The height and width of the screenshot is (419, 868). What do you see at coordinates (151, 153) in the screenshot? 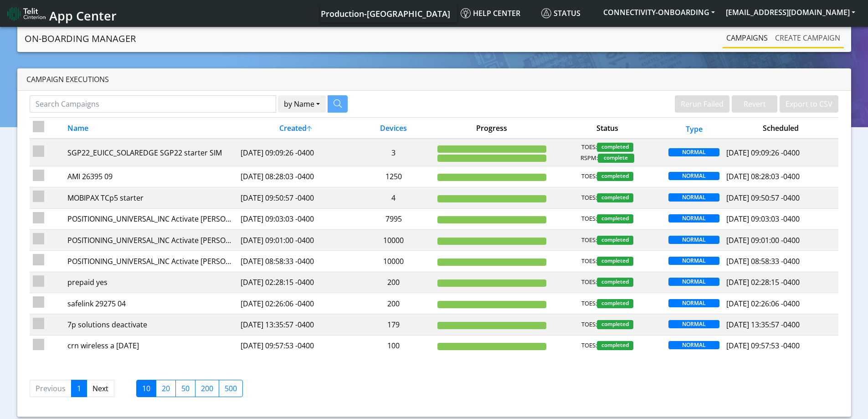
I see `div: SGP22_EUICC_SOLAREDGE SGP22 starter SIM` at bounding box center [151, 153].